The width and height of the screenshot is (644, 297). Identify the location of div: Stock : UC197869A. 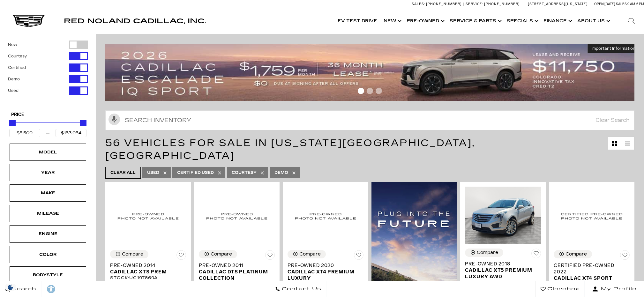
(148, 277).